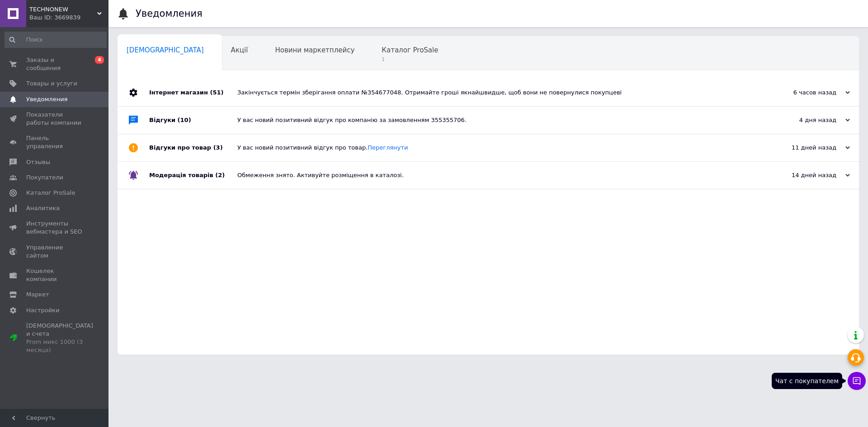 The height and width of the screenshot is (427, 868). Describe the element at coordinates (498, 175) in the screenshot. I see `div: Обмеження знято. Активуйте розміщення в каталозі.` at that location.